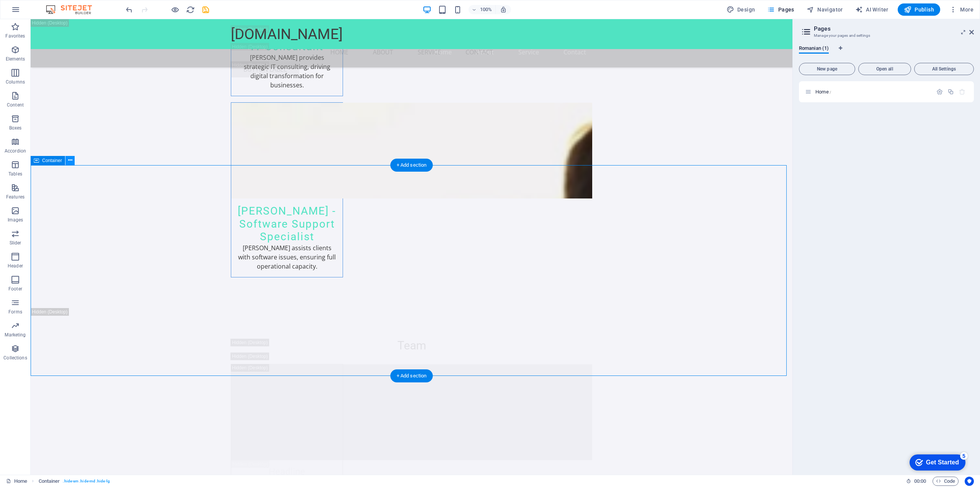 This screenshot has height=487, width=980. What do you see at coordinates (15, 358) in the screenshot?
I see `p: Collections` at bounding box center [15, 358].